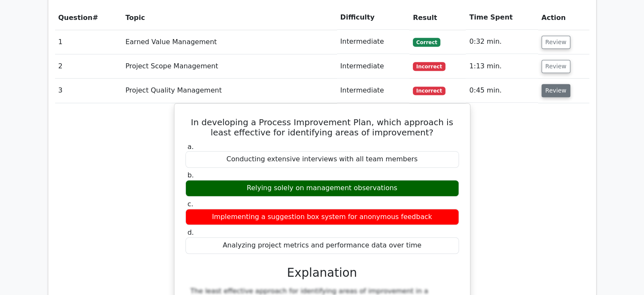  What do you see at coordinates (322, 217) in the screenshot?
I see `div: Implementing a suggestion box system for anonymous feedback` at bounding box center [322, 217].